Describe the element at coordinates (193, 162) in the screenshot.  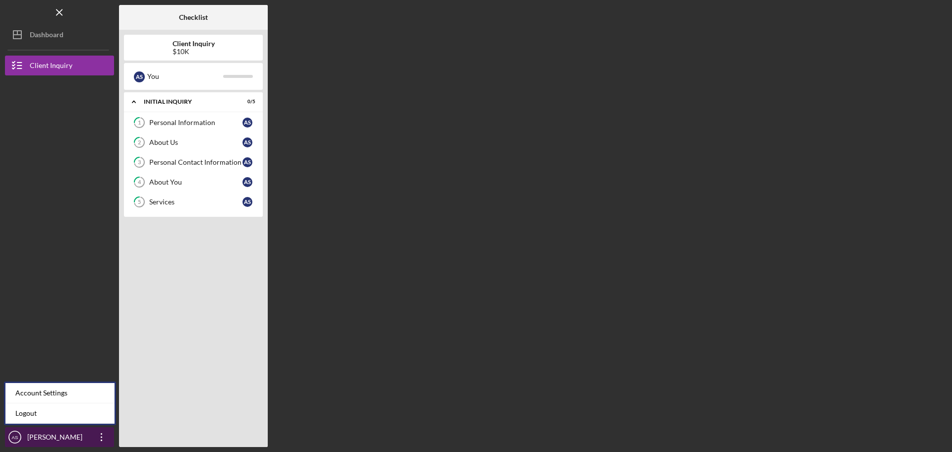
I see `a: 3Personal Contact InformationAS` at that location.